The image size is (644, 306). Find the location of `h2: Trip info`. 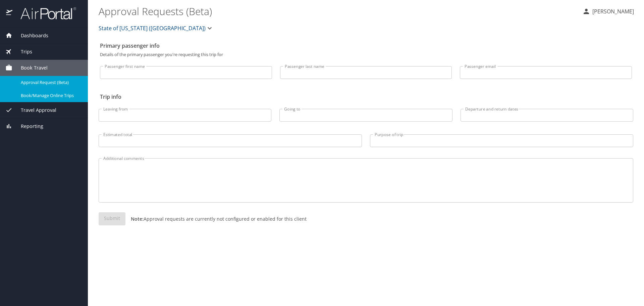

h2: Trip info is located at coordinates (366, 97).